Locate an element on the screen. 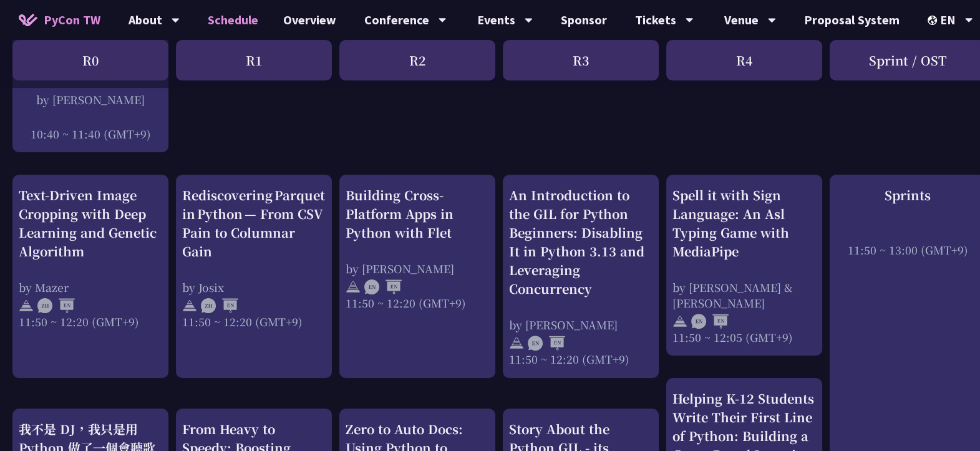 This screenshot has width=980, height=451. div: Rediscovering Parquet in Python — From CSV Pain to Columnar Gain is located at coordinates (254, 224).